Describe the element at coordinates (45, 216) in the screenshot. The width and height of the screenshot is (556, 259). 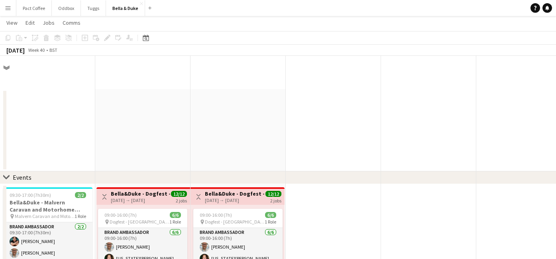
I see `span: Malvern Caravan and Motorhome Show` at that location.